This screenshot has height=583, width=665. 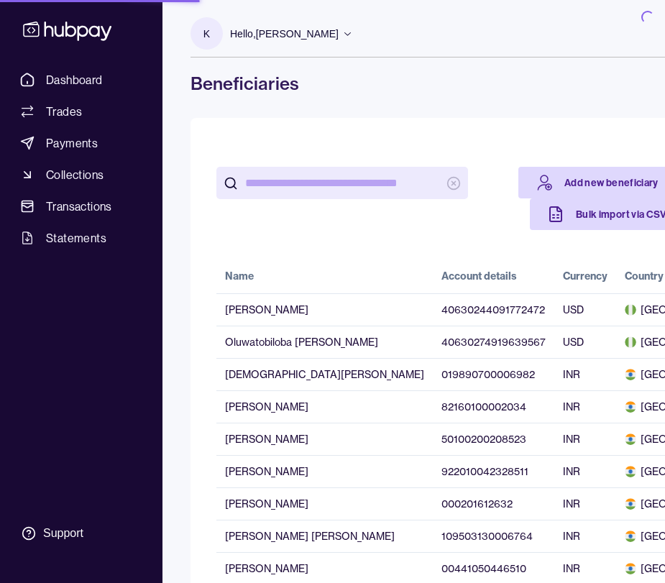 What do you see at coordinates (81, 111) in the screenshot?
I see `a: Trades` at bounding box center [81, 111].